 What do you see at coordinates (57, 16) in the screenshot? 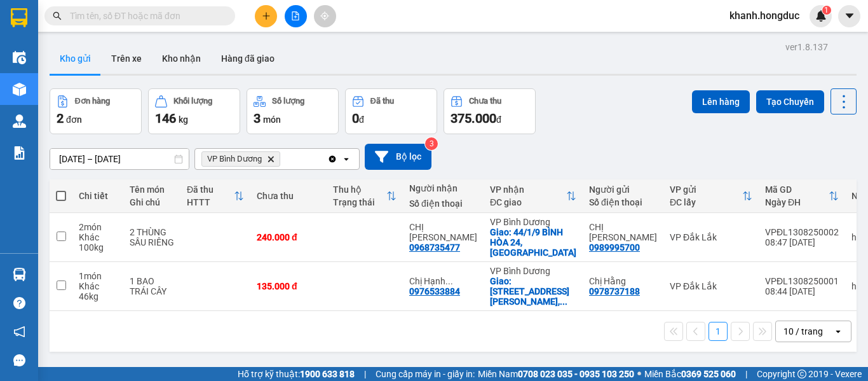
I see `span: search` at bounding box center [57, 16].